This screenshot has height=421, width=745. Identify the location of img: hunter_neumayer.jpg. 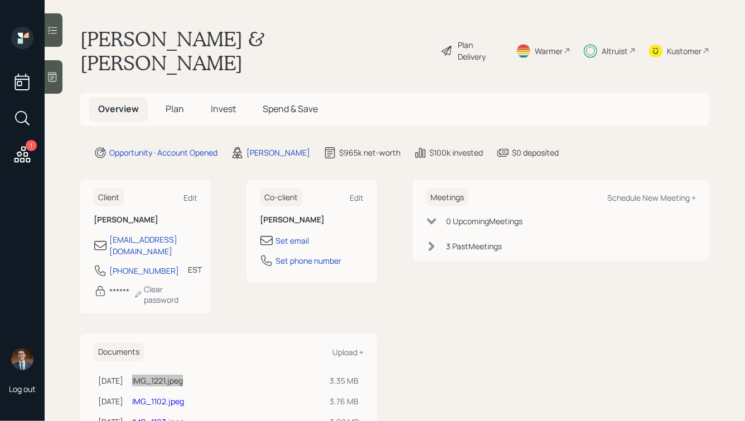
(22, 359).